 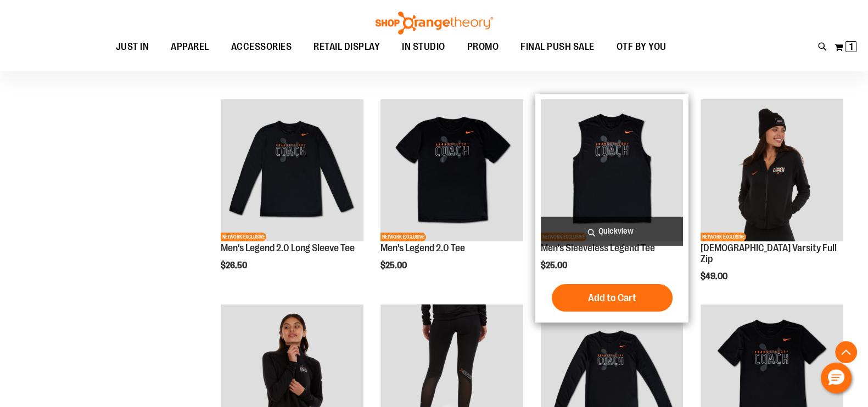 I want to click on img: OTF Mens Coach FA23 Legend Sleeveless Tee - Black primary image, so click(x=612, y=170).